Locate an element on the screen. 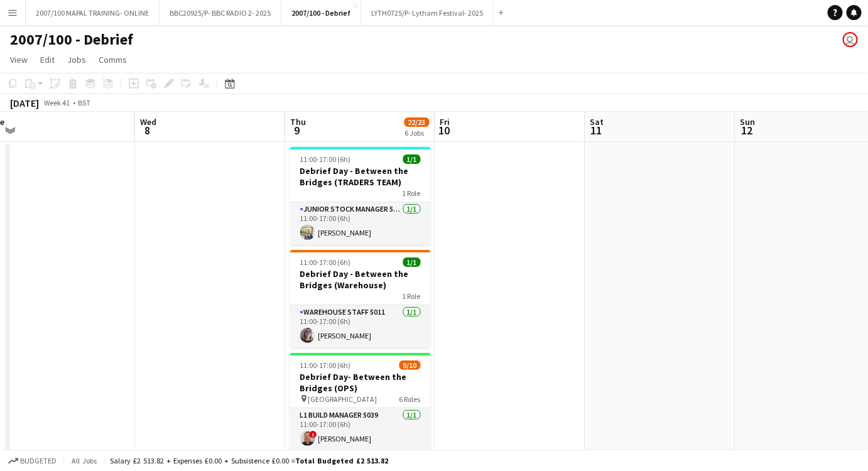 The width and height of the screenshot is (868, 471). a: Jobs is located at coordinates (77, 60).